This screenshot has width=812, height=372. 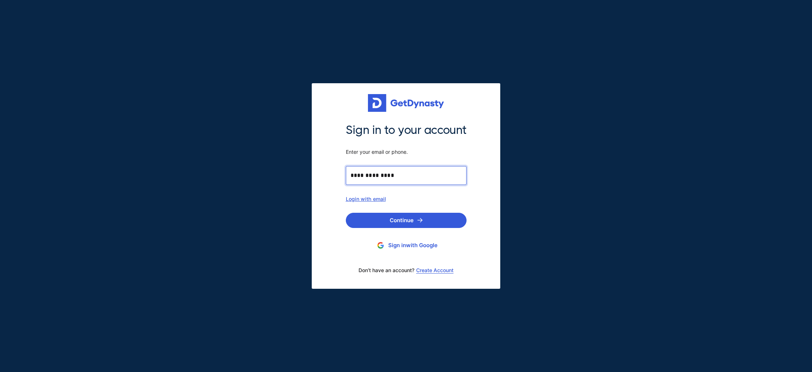 I want to click on div: Don’t have an account?, so click(x=406, y=271).